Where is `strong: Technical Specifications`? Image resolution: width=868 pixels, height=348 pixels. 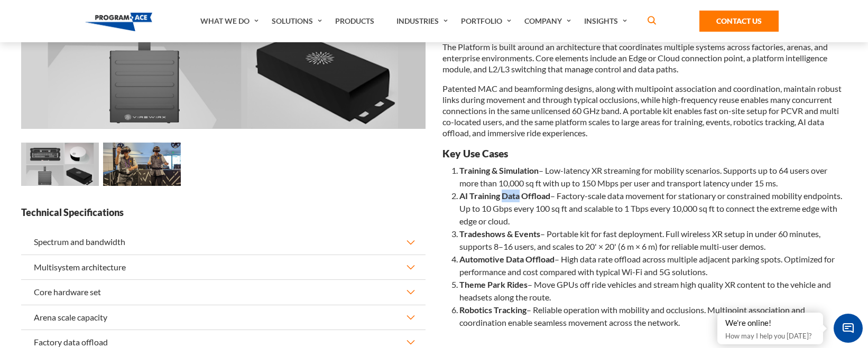 strong: Technical Specifications is located at coordinates (223, 212).